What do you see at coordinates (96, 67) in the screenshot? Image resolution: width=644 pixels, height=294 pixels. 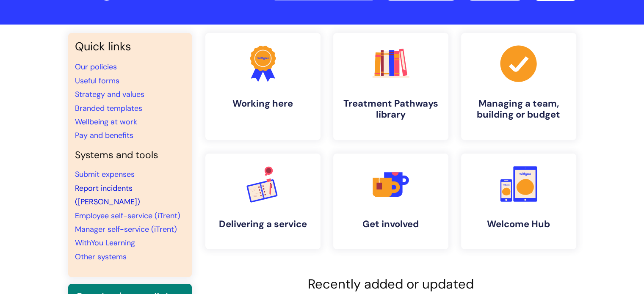 I see `a: Our policies` at bounding box center [96, 67].